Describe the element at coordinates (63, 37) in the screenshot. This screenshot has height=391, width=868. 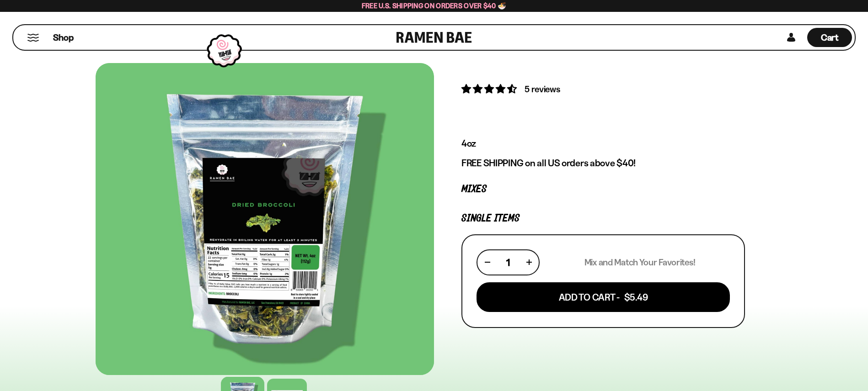
I see `span: Shop` at that location.